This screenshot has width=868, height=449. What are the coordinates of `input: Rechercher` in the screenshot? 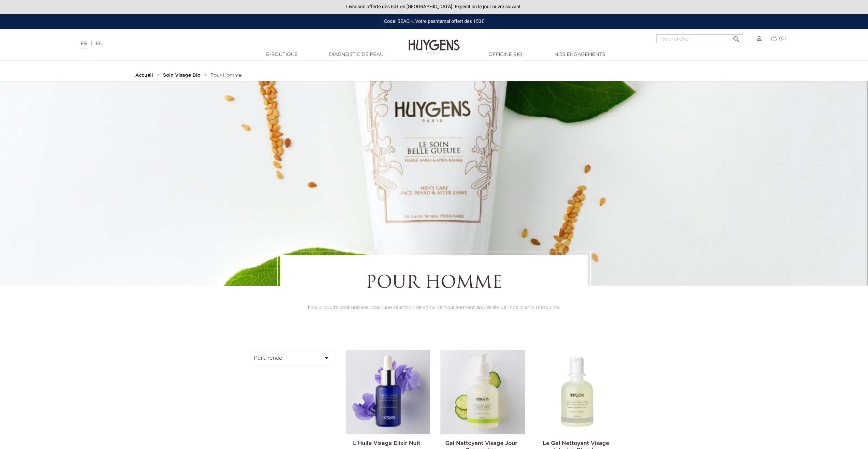 It's located at (700, 38).